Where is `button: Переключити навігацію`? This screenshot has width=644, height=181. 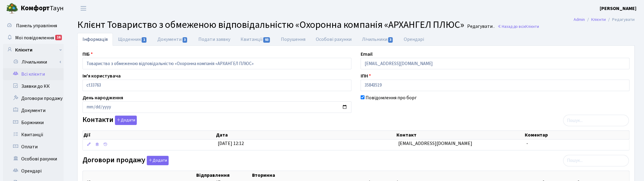 button: Переключити навігацію is located at coordinates (84, 8).